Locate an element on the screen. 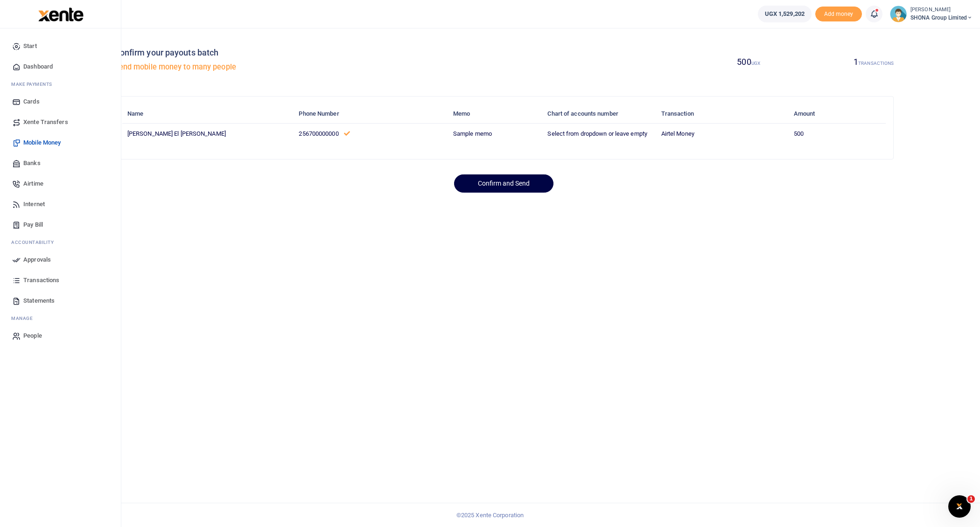  th: Memo: activate to sort column ascending is located at coordinates (495, 114).